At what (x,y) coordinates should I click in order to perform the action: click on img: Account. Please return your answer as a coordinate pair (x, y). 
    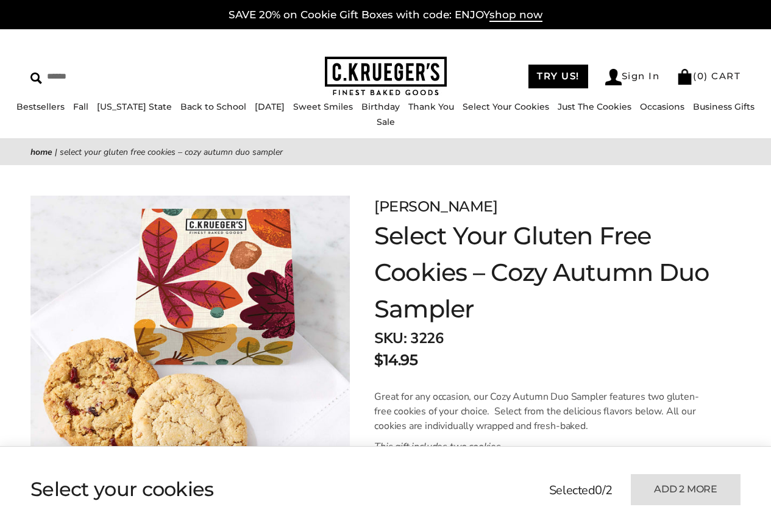
    Looking at the image, I should click on (613, 77).